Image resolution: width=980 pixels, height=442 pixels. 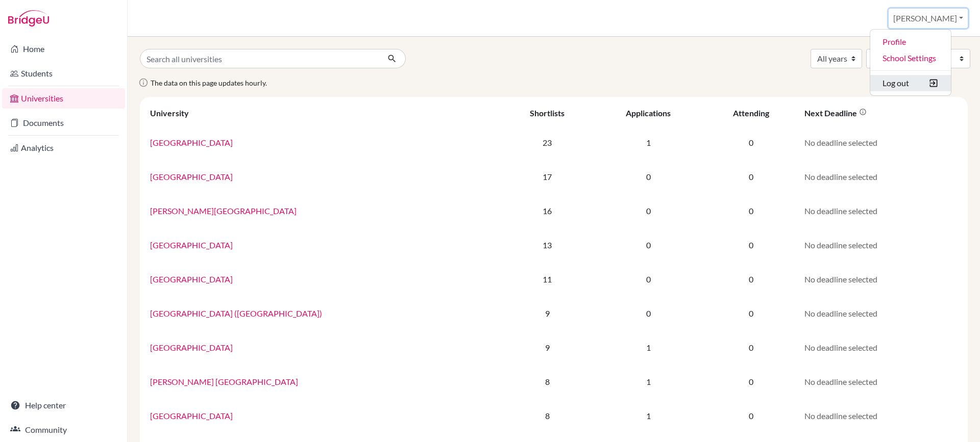 I want to click on a: Documents, so click(x=63, y=123).